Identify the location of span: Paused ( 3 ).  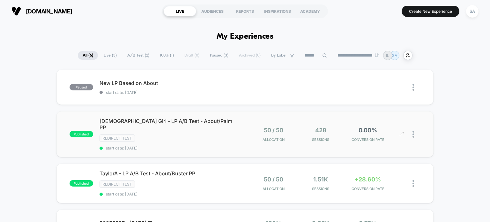
(219, 55).